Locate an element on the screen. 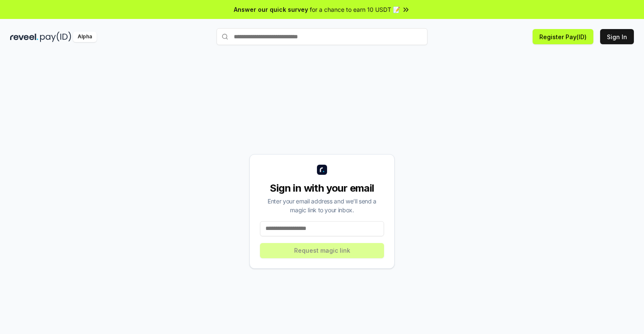 Image resolution: width=644 pixels, height=334 pixels. div: Alpha is located at coordinates (85, 37).